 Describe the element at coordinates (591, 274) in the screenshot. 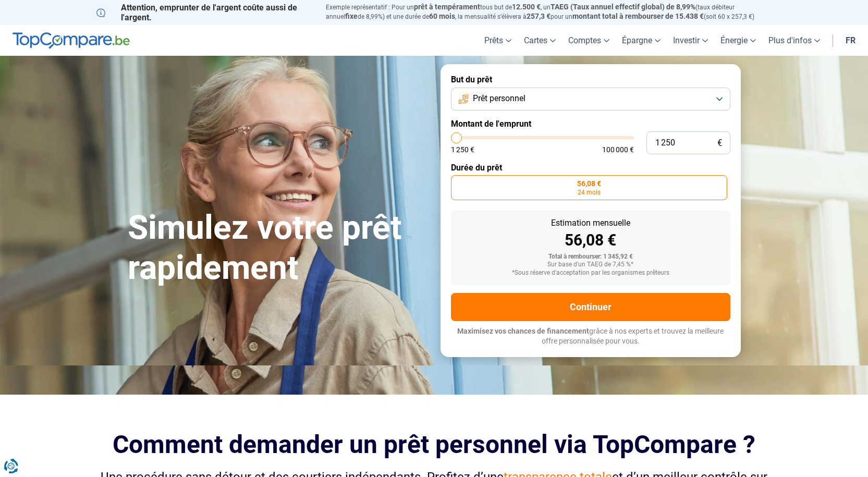

I see `div: *Sous réserve d'acceptation par les organismes prêteurs` at that location.